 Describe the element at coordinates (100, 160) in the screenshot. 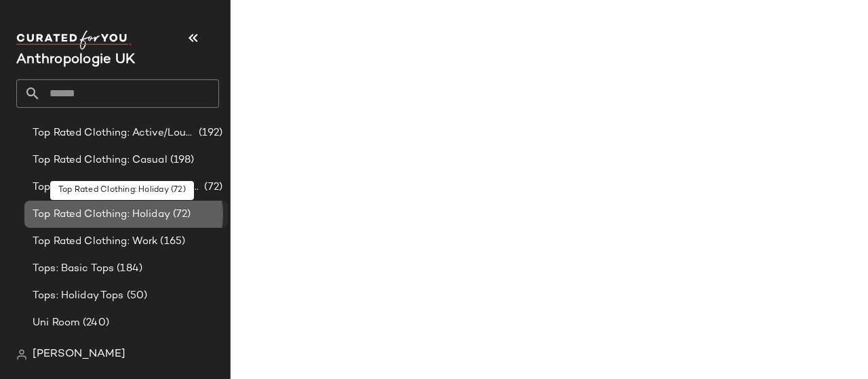

I see `span: Top Rated Clothing: Casual` at that location.